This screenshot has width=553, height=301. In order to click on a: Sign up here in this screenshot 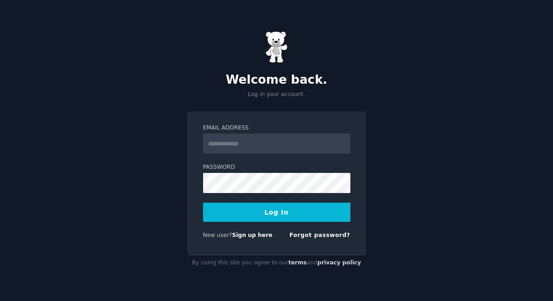, I will do `click(252, 235)`.